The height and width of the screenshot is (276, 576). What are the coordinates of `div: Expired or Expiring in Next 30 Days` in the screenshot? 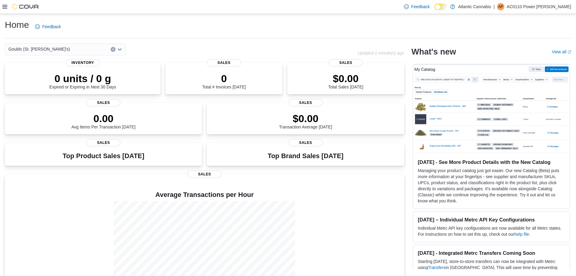 It's located at (83, 81).